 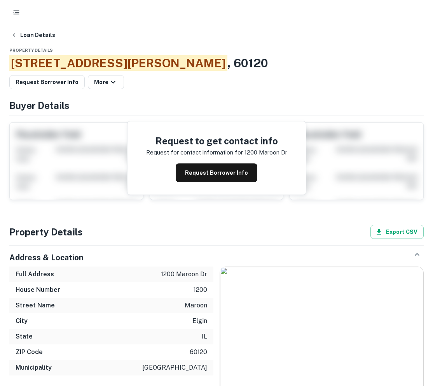 I want to click on h6: Municipality, so click(x=33, y=367).